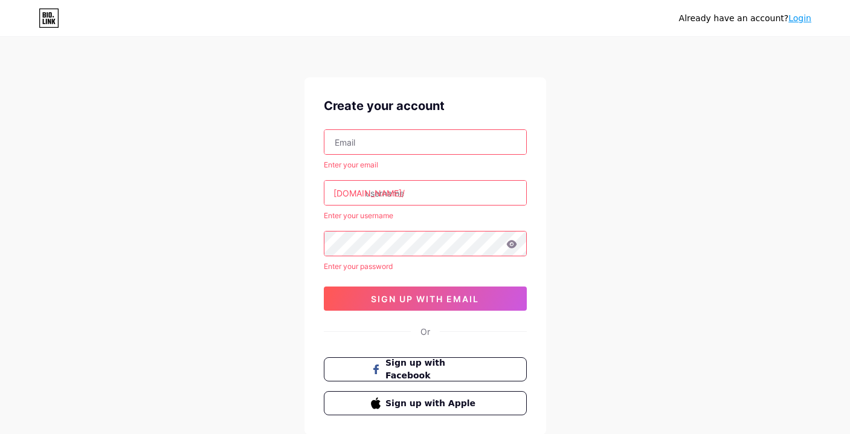 This screenshot has height=434, width=850. What do you see at coordinates (432, 369) in the screenshot?
I see `span: Sign up with Facebook` at bounding box center [432, 369].